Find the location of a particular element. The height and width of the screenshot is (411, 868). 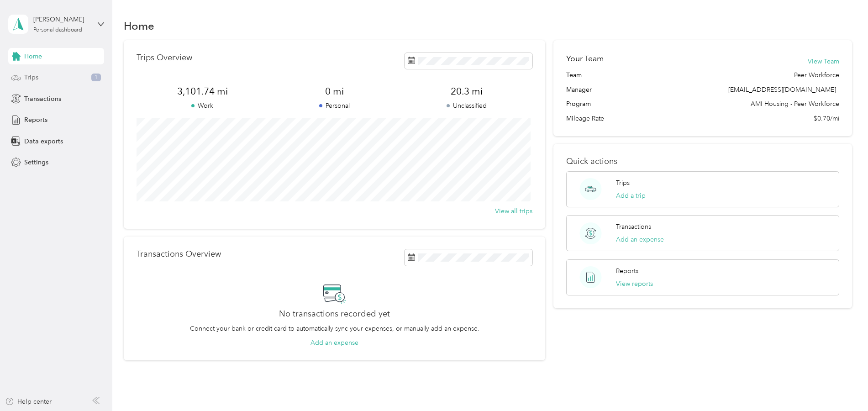

span: Team is located at coordinates (574, 75).